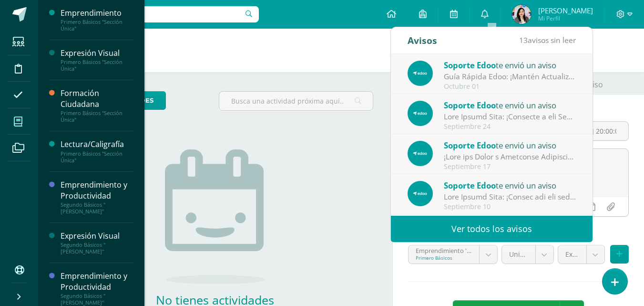 Image resolution: width=644 pixels, height=306 pixels. What do you see at coordinates (444, 250) in the screenshot?
I see `div: Emprendimiento 'Sección Única'` at bounding box center [444, 250].